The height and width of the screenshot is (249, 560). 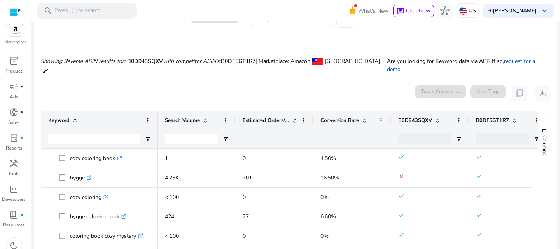 I want to click on span: 16.50%, so click(x=330, y=178).